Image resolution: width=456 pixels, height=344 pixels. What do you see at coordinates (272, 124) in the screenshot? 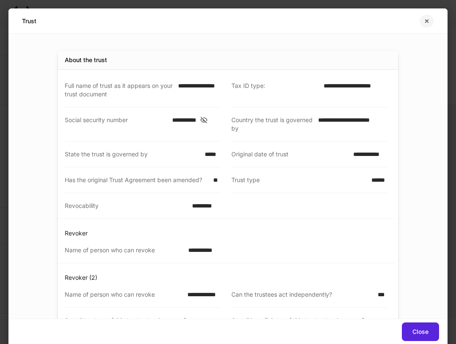
I see `div: Country the trust is governed by` at bounding box center [272, 124].